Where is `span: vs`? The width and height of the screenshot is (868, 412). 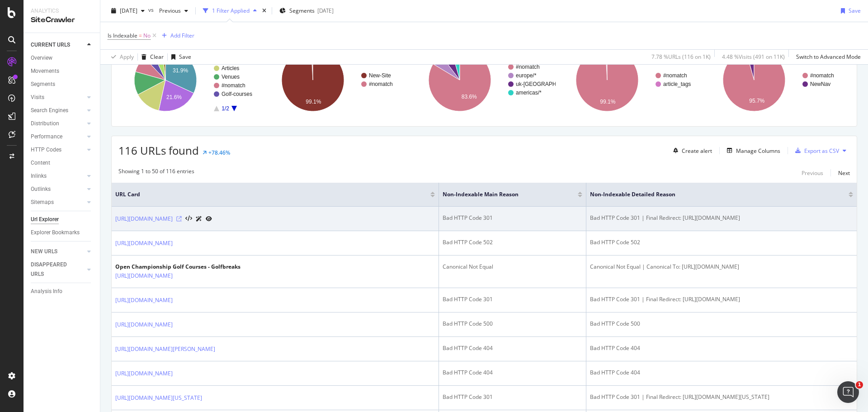
span: vs is located at coordinates (152, 10).